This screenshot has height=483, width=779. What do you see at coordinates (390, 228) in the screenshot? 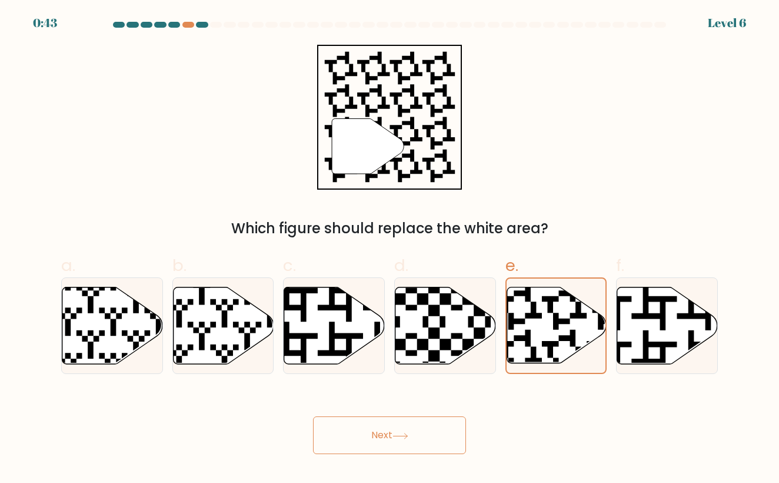
I see `div: Which figure should replace the white area?` at bounding box center [390, 228].